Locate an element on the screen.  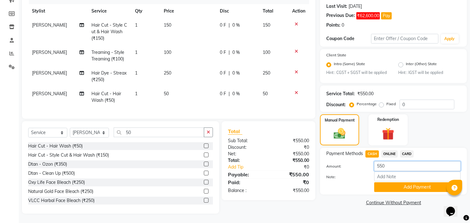
div: VLCC Harbal Face Bleach (₹250) is located at coordinates (61, 200).